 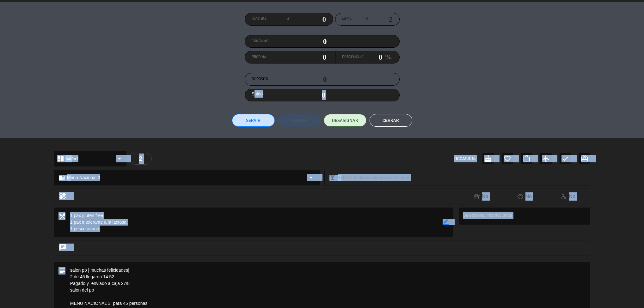 I want to click on span: Mesa, so click(x=347, y=19).